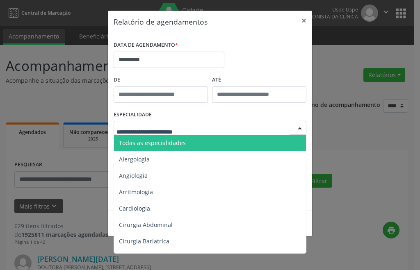 This screenshot has width=420, height=270. Describe the element at coordinates (133, 175) in the screenshot. I see `span: Angiologia` at that location.